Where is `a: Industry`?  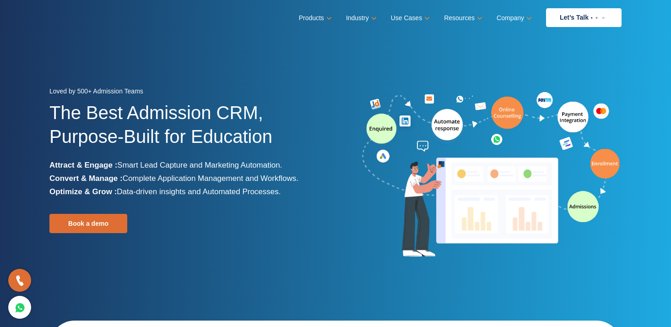
a: Industry is located at coordinates (360, 18).